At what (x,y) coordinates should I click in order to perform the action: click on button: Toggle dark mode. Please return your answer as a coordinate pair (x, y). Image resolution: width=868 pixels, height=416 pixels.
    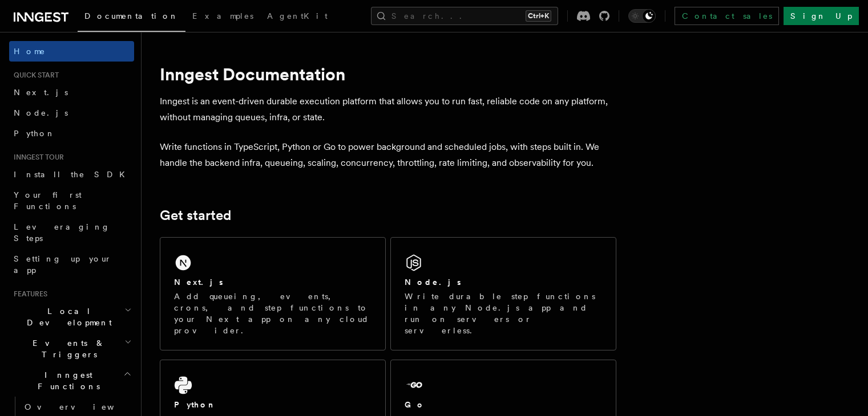
    Looking at the image, I should click on (642, 16).